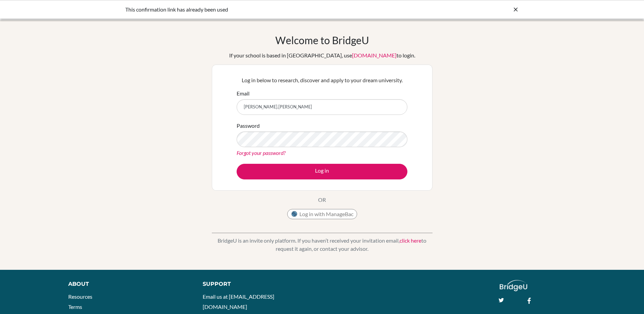 The width and height of the screenshot is (644, 314). What do you see at coordinates (322, 40) in the screenshot?
I see `h1: Welcome to BridgeU` at bounding box center [322, 40].